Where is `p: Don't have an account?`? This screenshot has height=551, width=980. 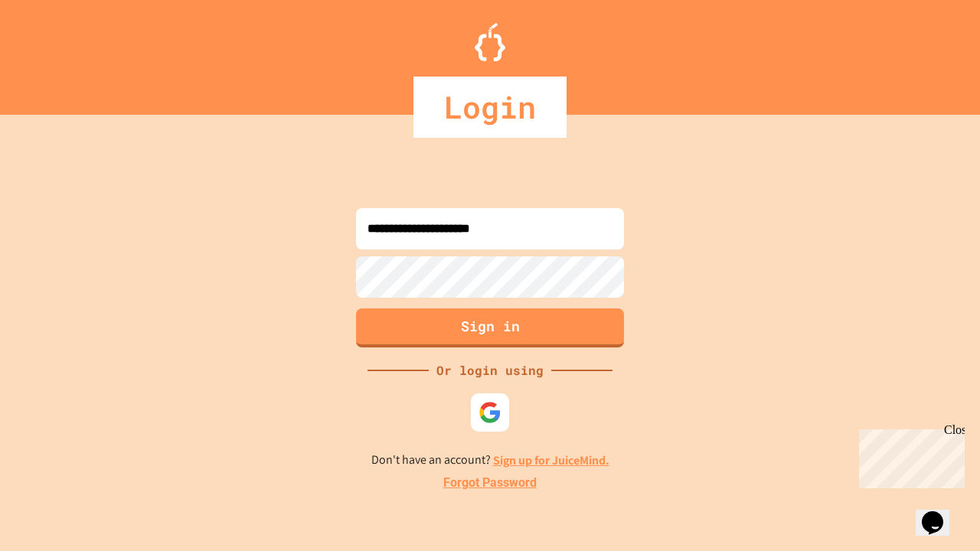 p: Don't have an account? is located at coordinates (490, 460).